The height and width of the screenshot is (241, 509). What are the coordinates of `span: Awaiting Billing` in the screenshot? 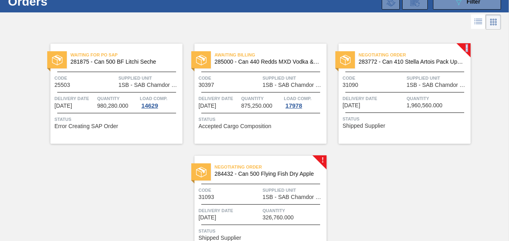 It's located at (270, 55).